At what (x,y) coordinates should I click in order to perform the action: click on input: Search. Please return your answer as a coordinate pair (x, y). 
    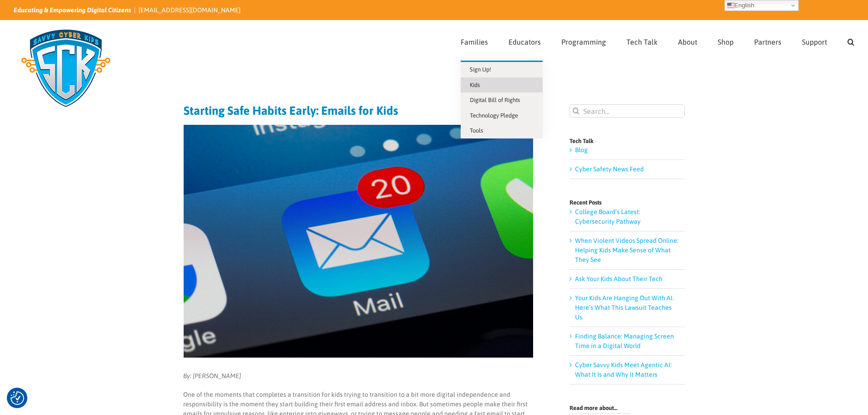
    Looking at the image, I should click on (575, 111).